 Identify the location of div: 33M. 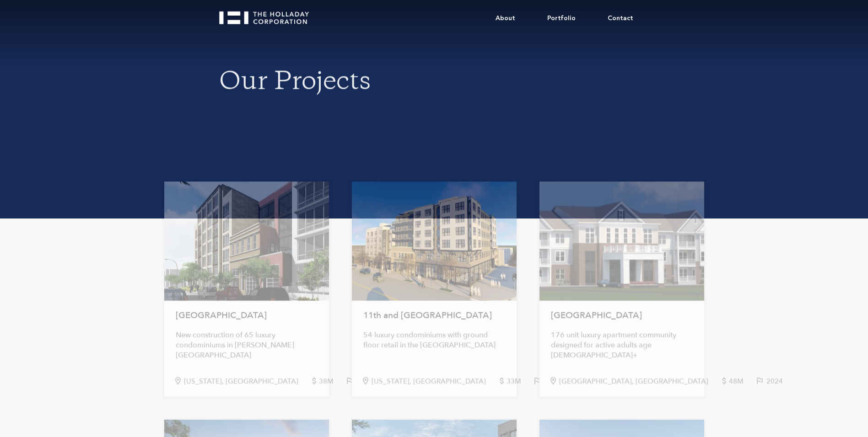
(520, 381).